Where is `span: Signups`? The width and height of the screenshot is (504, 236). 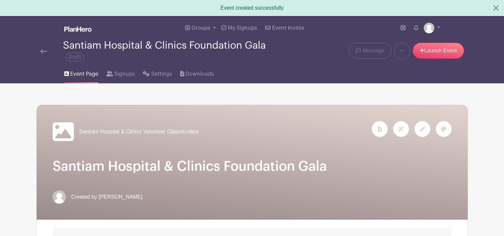 span: Signups is located at coordinates (125, 74).